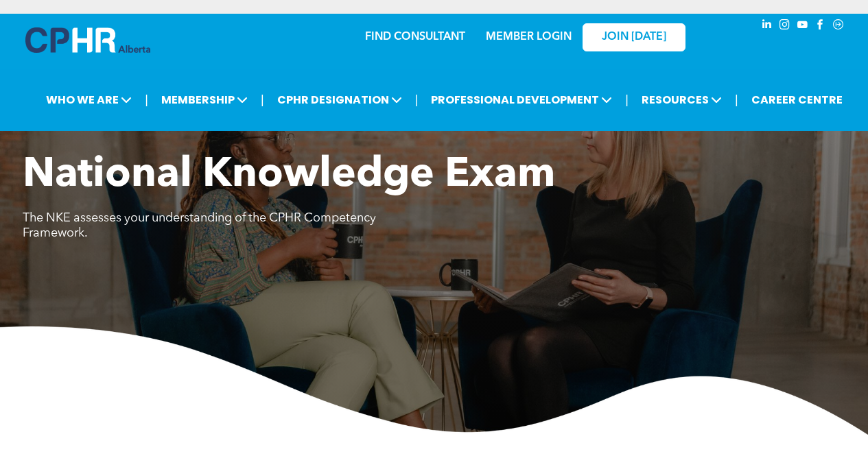 The height and width of the screenshot is (456, 868). I want to click on span: The NKE assesses your understanding of the CPHR Competency Framework., so click(199, 226).